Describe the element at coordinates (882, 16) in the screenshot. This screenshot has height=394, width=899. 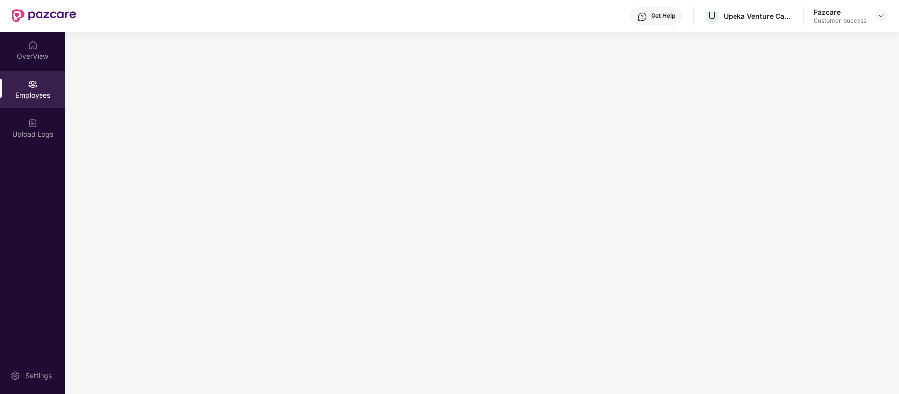
I see `img: svg+xml;base64,PHN2ZyBpZD0iRHJvcGRvd24tMzJ4MzIiIHhtbG5zPSJodHRwOi8vd3d3LnczLm9yZy8yMDAwL3N2ZyIgd2...` at that location.